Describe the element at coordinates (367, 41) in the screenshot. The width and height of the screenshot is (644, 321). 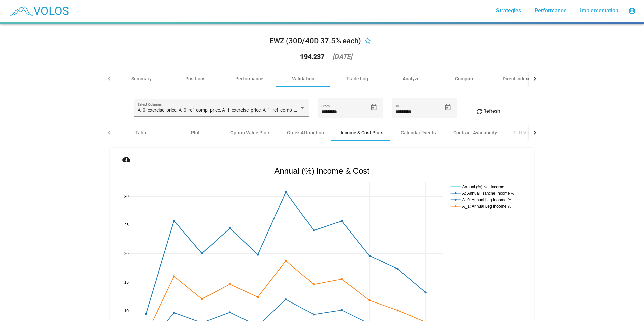
I see `mat-icon: star_border` at that location.